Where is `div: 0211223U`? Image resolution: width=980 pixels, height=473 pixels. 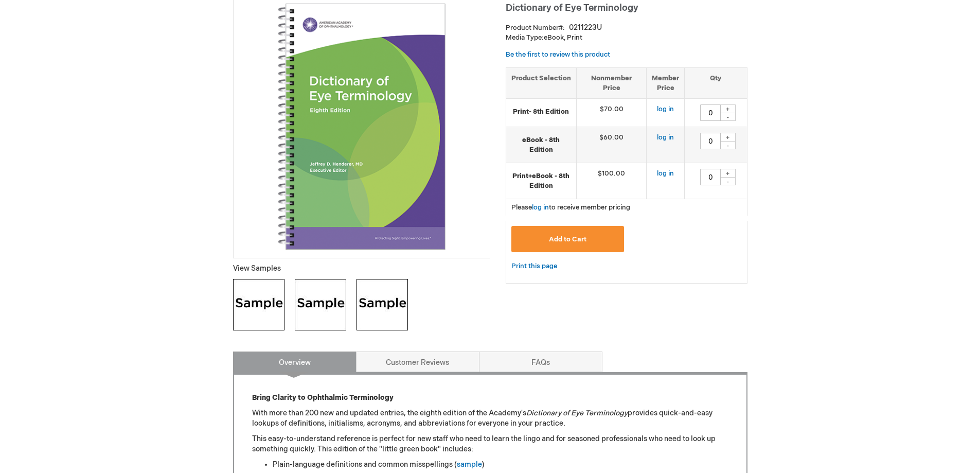
div: 0211223U is located at coordinates (585, 28).